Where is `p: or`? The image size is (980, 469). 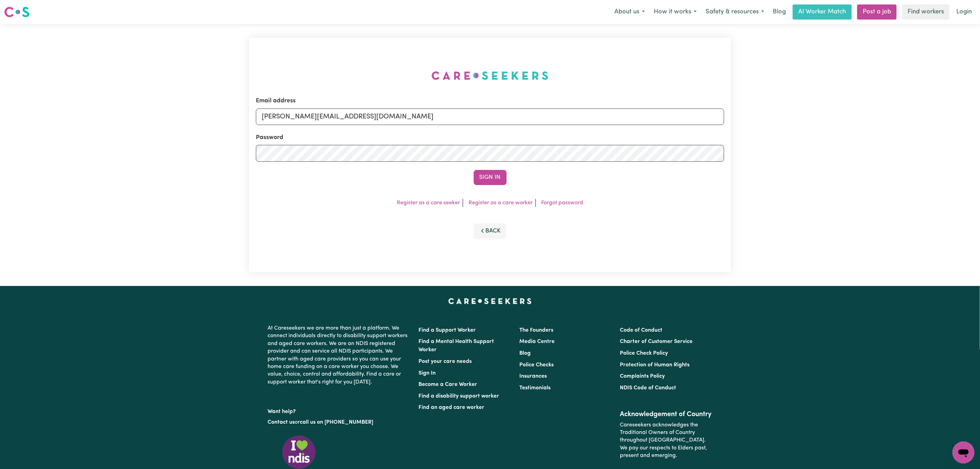
p: or is located at coordinates (339, 422).